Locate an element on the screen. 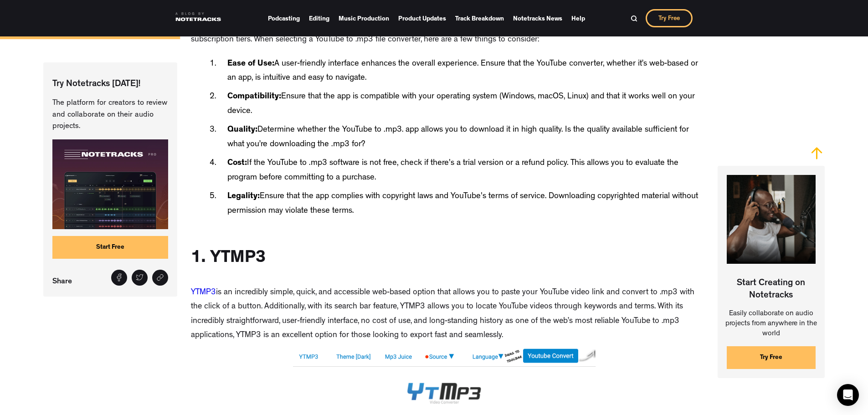  p: The platform for creators to review and collaborate on their audio projects. is located at coordinates (110, 115).